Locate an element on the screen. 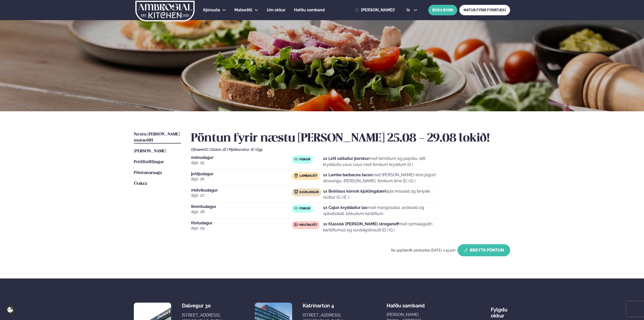 The height and width of the screenshot is (320, 644). span: ágú. 29 is located at coordinates (241, 228).